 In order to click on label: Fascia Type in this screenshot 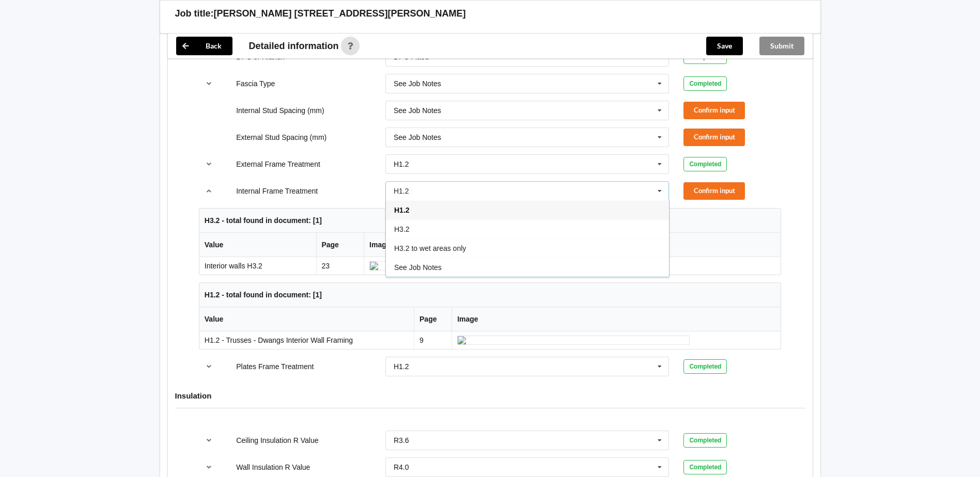, I will do `click(255, 83)`.